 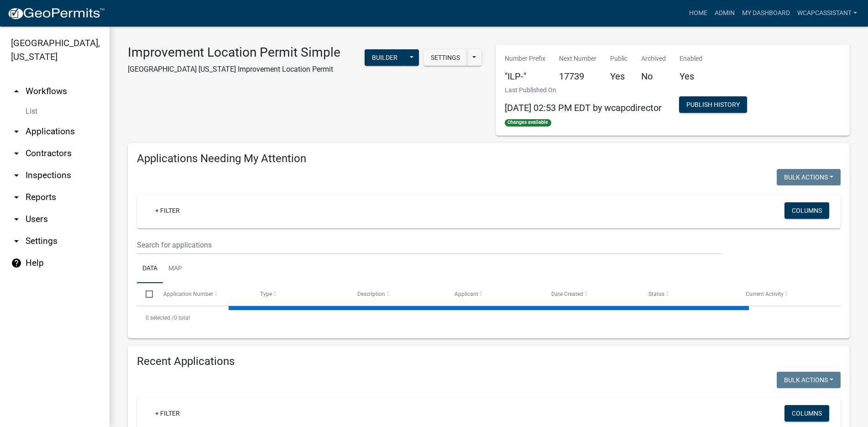 What do you see at coordinates (188, 294) in the screenshot?
I see `span: Application Number` at bounding box center [188, 294].